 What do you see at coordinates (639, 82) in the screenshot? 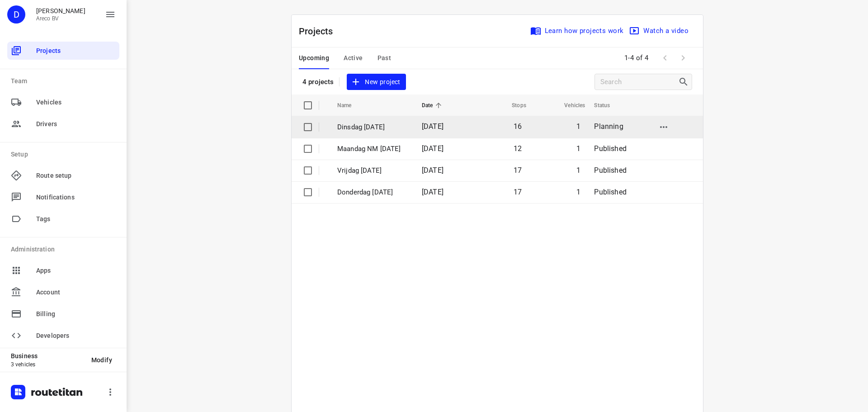
I see `input: Search projects` at bounding box center [639, 82].